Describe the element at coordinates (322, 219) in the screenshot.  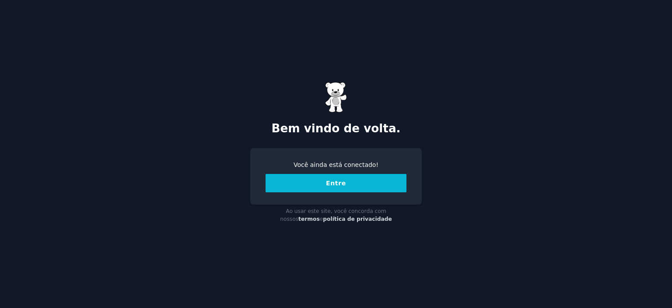
I see `font: e` at that location.